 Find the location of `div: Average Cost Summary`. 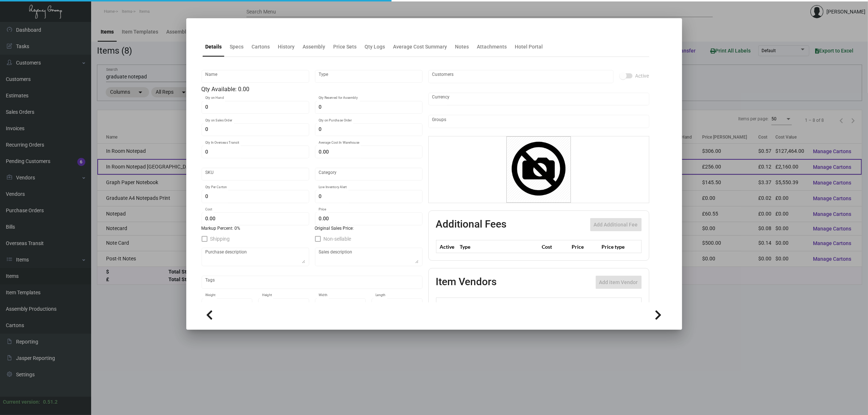

div: Average Cost Summary is located at coordinates (421, 47).